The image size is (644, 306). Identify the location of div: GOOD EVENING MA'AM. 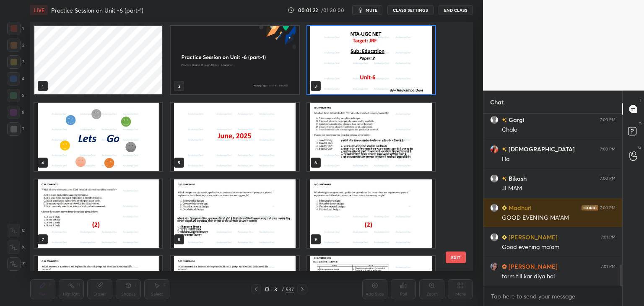
(559, 218).